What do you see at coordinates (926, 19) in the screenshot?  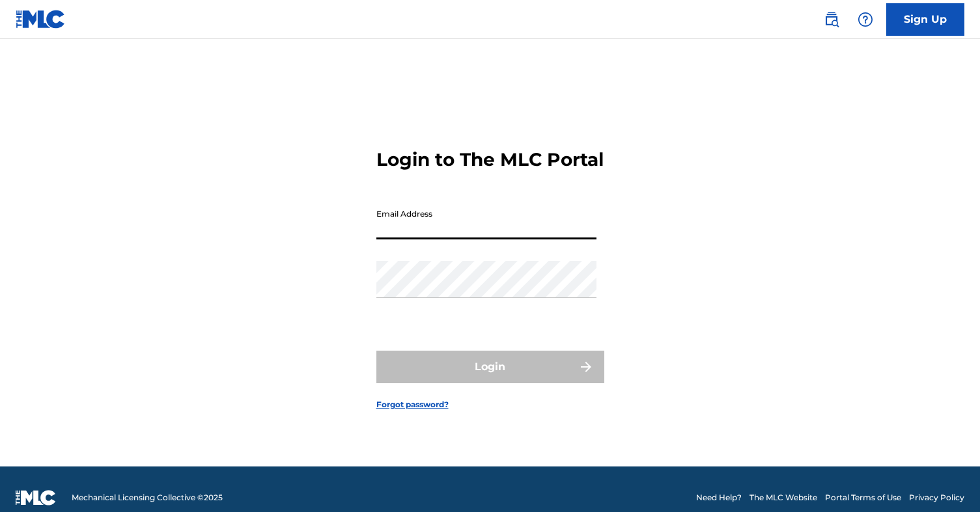 I see `a: Sign Up` at bounding box center [926, 19].